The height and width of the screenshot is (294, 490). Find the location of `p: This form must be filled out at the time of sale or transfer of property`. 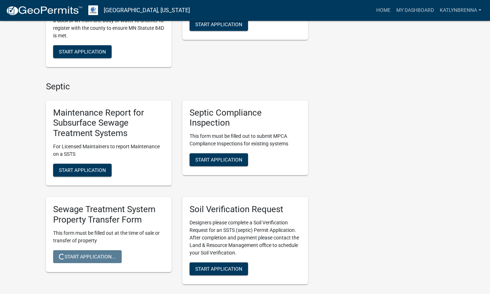

p: This form must be filled out at the time of sale or transfer of property is located at coordinates (109, 237).